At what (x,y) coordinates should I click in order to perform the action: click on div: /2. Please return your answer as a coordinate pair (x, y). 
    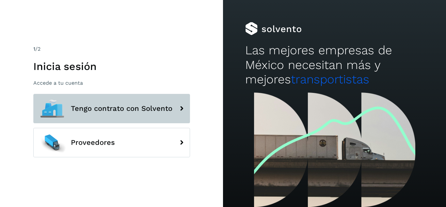
    Looking at the image, I should click on (112, 49).